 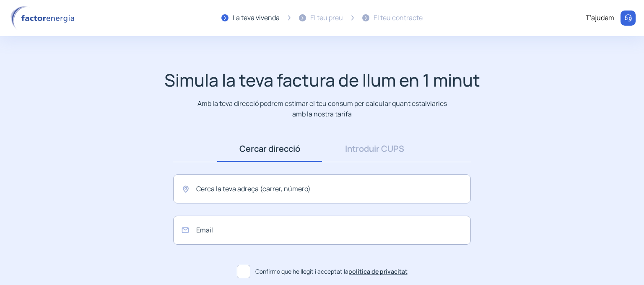 I want to click on a: Introduir CUPS, so click(x=374, y=149).